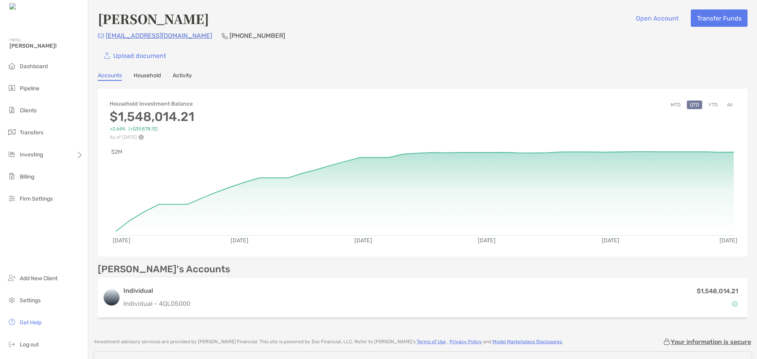  What do you see at coordinates (12, 198) in the screenshot?
I see `img: firm-settings icon` at bounding box center [12, 198].